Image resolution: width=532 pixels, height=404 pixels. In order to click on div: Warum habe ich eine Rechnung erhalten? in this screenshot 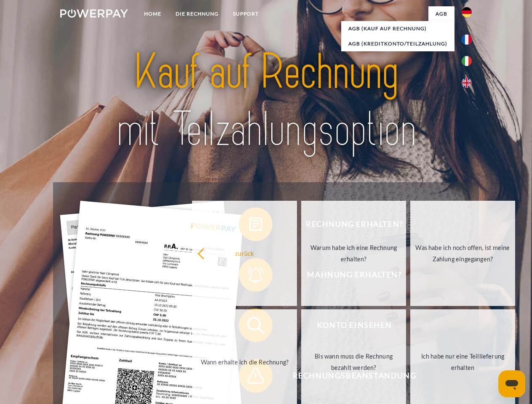, I will do `click(353, 253)`.